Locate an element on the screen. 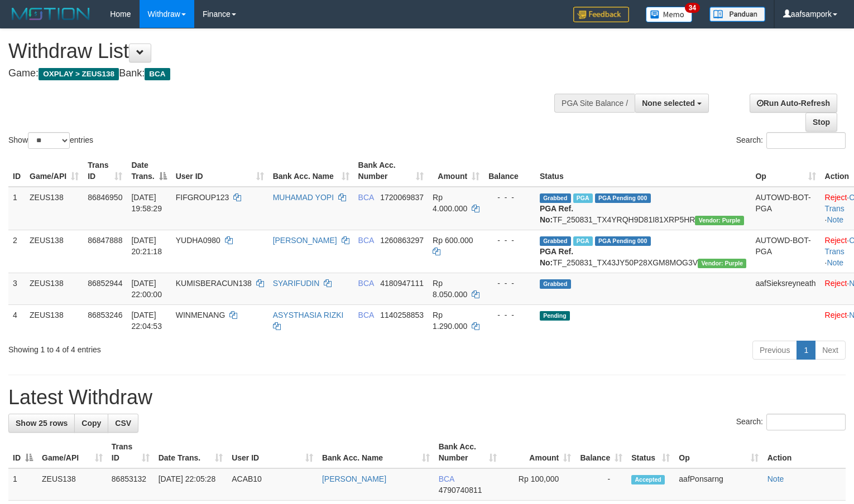 The height and width of the screenshot is (504, 854). a: MUHAMAD YOPI is located at coordinates (303, 197).